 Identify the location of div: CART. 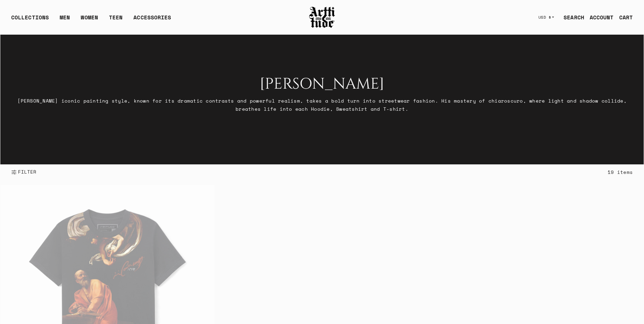
(626, 17).